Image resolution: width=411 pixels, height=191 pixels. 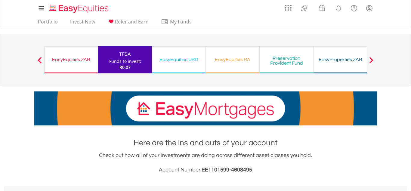 I want to click on img: EasyMortage Promotion Banner, so click(x=206, y=108).